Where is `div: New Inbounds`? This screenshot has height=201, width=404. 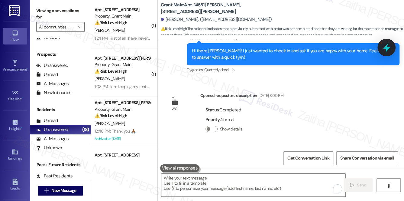 div: New Inbounds is located at coordinates (54, 93).